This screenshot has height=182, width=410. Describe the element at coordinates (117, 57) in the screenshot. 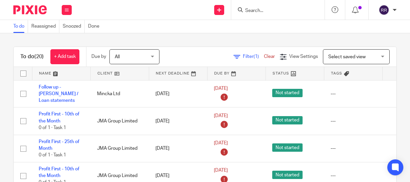

I see `span: All` at that location.